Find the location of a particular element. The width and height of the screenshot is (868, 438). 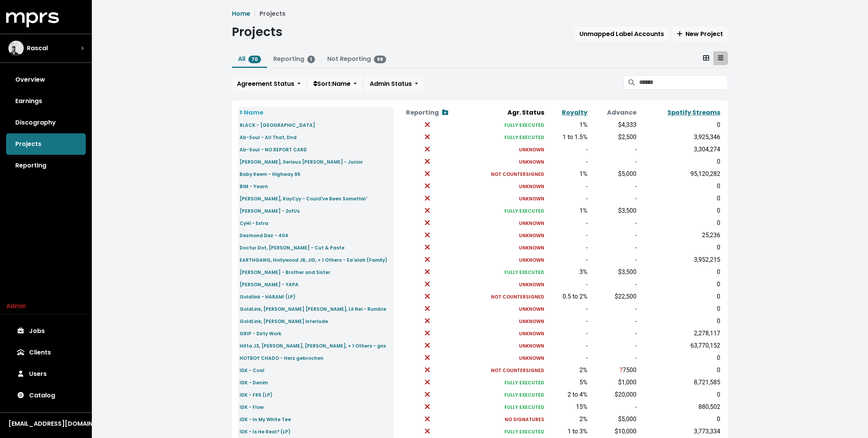

a: Goldlink - HARAM! (LP) is located at coordinates (268, 296).